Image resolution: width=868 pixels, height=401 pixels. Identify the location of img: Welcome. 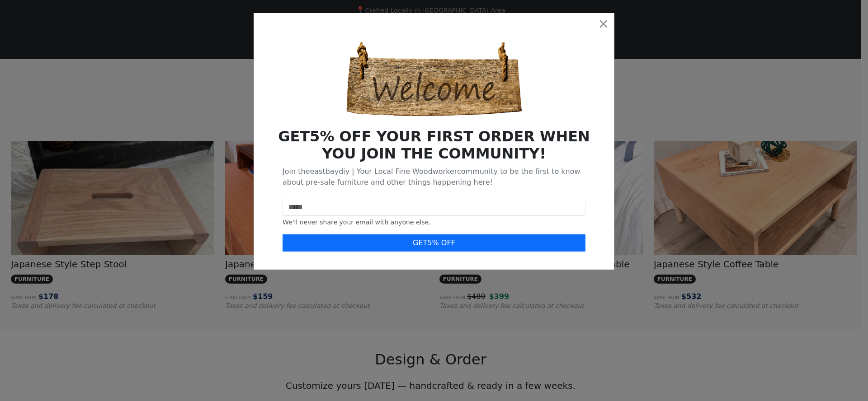
(434, 80).